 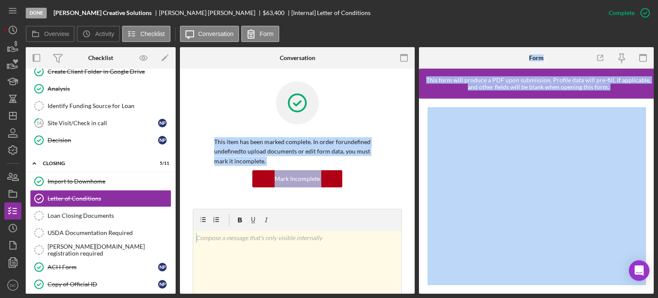 I want to click on button: Checklist, so click(x=146, y=34).